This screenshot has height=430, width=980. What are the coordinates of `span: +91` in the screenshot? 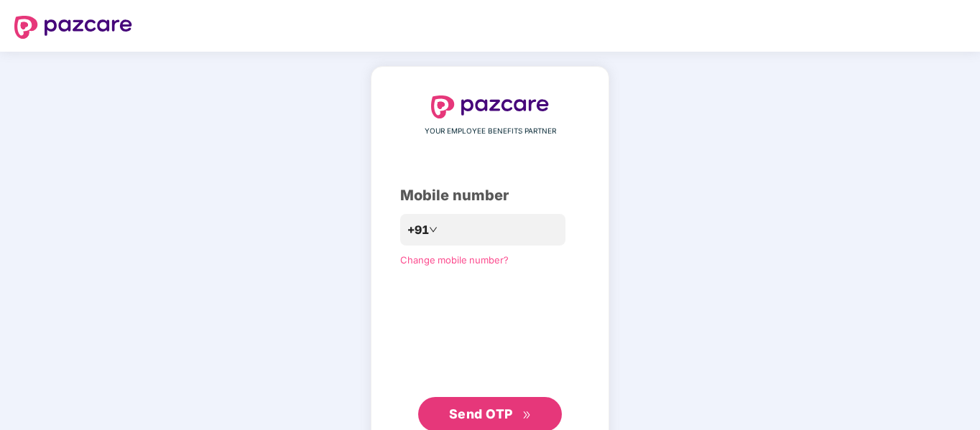 It's located at (418, 230).